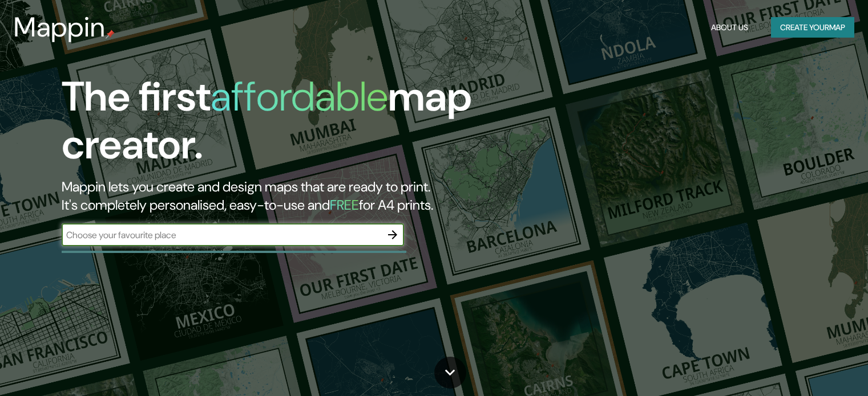 The image size is (868, 396). I want to click on input: Choose your favourite place, so click(221, 235).